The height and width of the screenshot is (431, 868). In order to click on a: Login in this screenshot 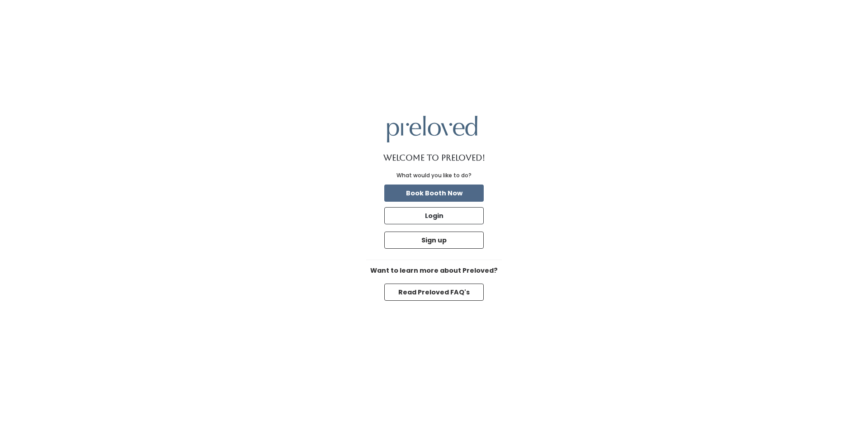, I will do `click(434, 216)`.